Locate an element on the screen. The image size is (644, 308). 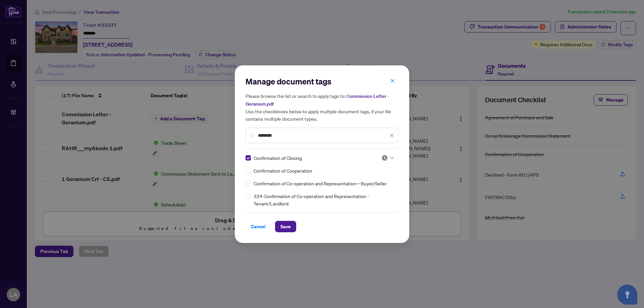
button: Save is located at coordinates (285, 227).